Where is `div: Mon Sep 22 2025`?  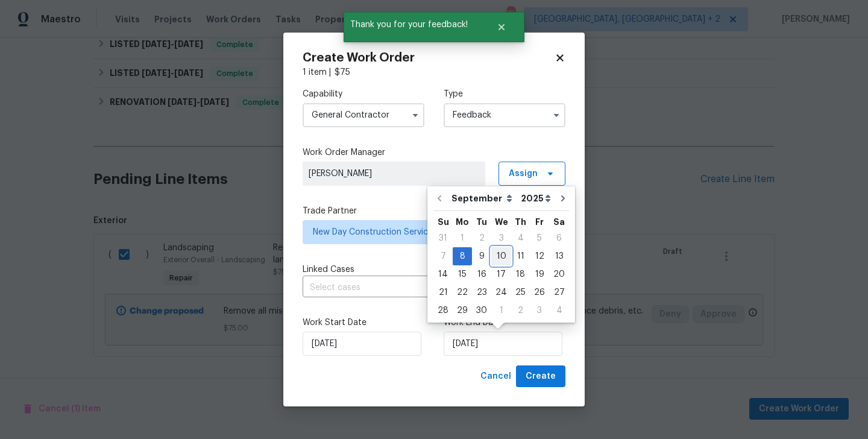
div: Mon Sep 22 2025 is located at coordinates (462, 293).